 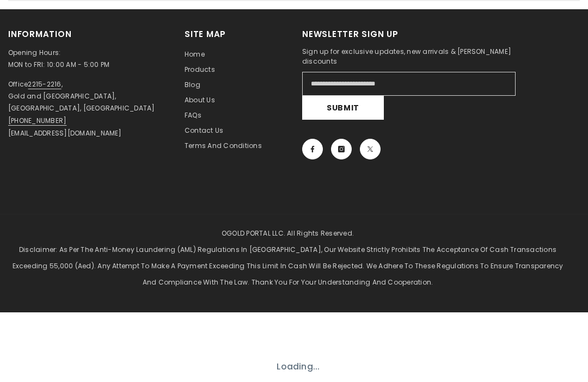 I want to click on span: Home, so click(x=194, y=54).